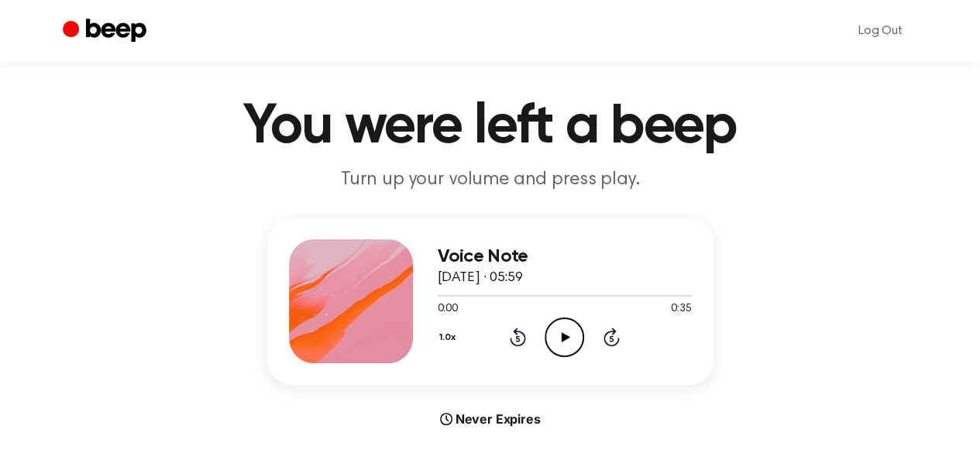 This screenshot has width=980, height=453. What do you see at coordinates (490, 127) in the screenshot?
I see `h1: You were left a beep` at bounding box center [490, 127].